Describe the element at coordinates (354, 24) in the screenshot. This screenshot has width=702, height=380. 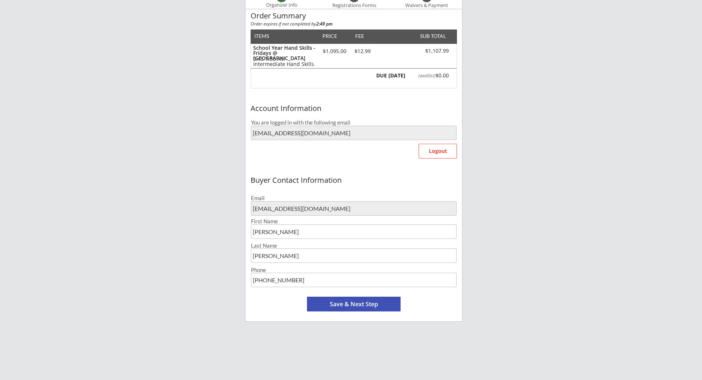
I see `div: Order expires if not completed by` at that location.